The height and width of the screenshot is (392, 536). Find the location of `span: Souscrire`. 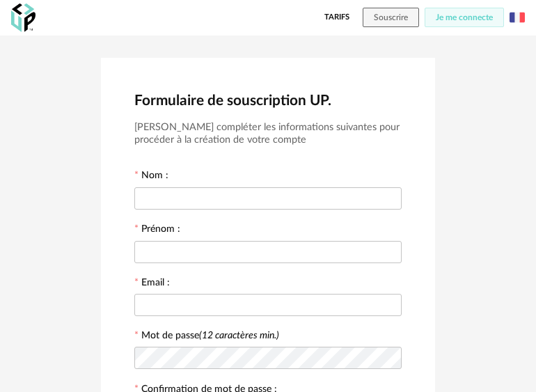

span: Souscrire is located at coordinates (391, 18).